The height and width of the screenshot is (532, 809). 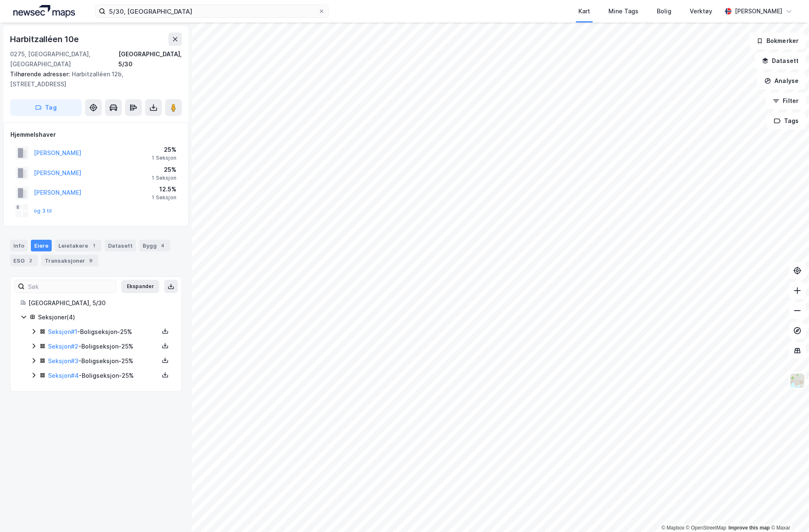 What do you see at coordinates (162, 246) in the screenshot?
I see `div: 4` at bounding box center [162, 246].